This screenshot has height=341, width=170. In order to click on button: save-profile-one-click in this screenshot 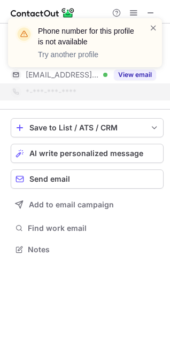, I will do `click(87, 128)`.